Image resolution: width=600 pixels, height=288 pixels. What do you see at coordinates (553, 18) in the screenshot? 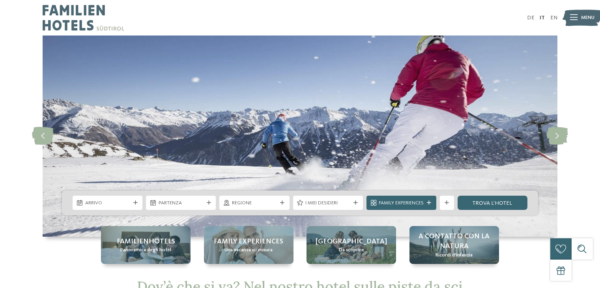
I see `a: EN` at bounding box center [553, 18].